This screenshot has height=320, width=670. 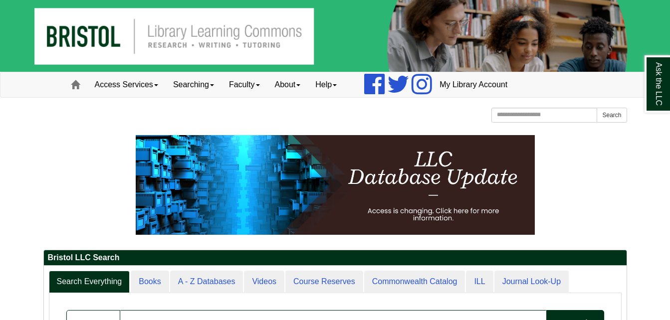 What do you see at coordinates (479, 282) in the screenshot?
I see `a: ILL` at bounding box center [479, 282].